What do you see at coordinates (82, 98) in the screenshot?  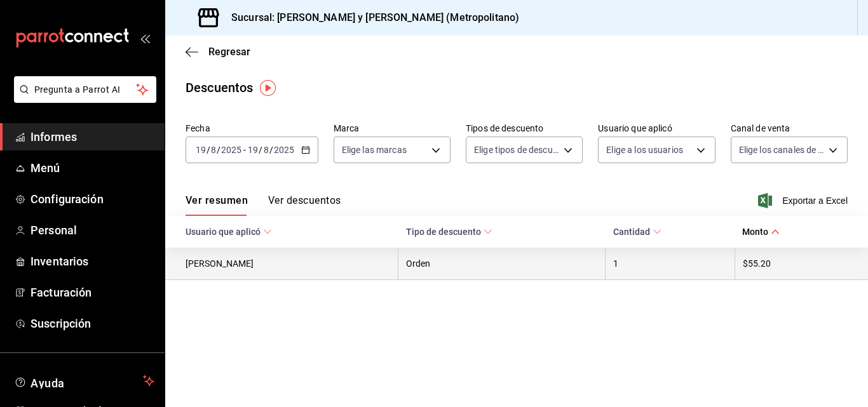 I see `a: Pregunta a Parrot AI` at bounding box center [82, 98].